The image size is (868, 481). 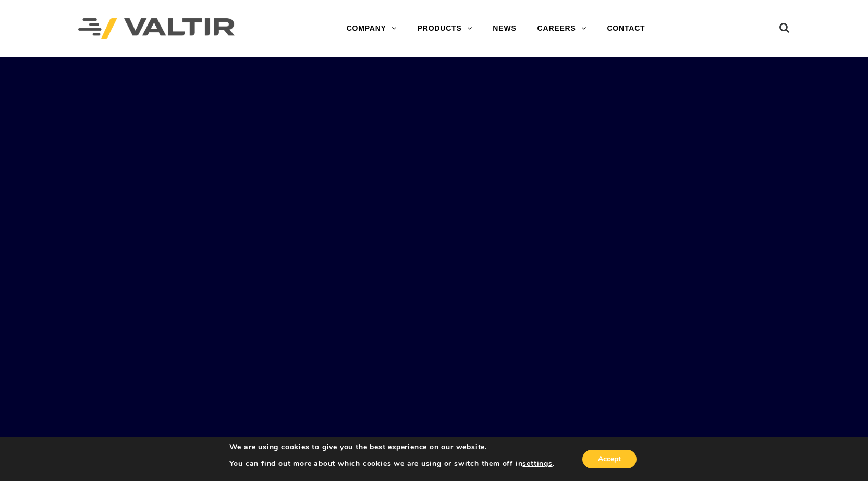 I want to click on p: You can find out more about which cookies we are using or switch them off in ., so click(x=392, y=464).